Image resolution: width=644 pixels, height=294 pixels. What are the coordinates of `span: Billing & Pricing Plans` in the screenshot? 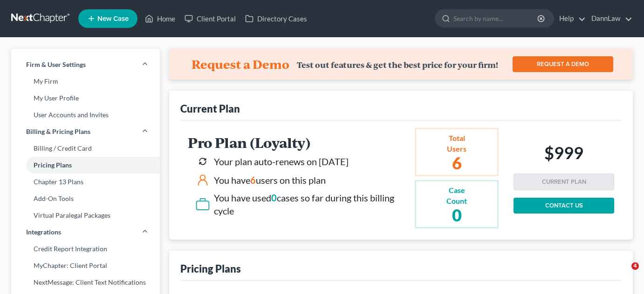 It's located at (59, 132).